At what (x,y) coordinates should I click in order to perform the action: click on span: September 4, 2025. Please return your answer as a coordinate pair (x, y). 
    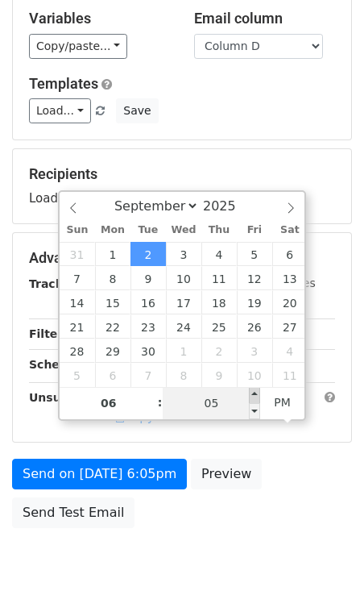
    Looking at the image, I should click on (219, 254).